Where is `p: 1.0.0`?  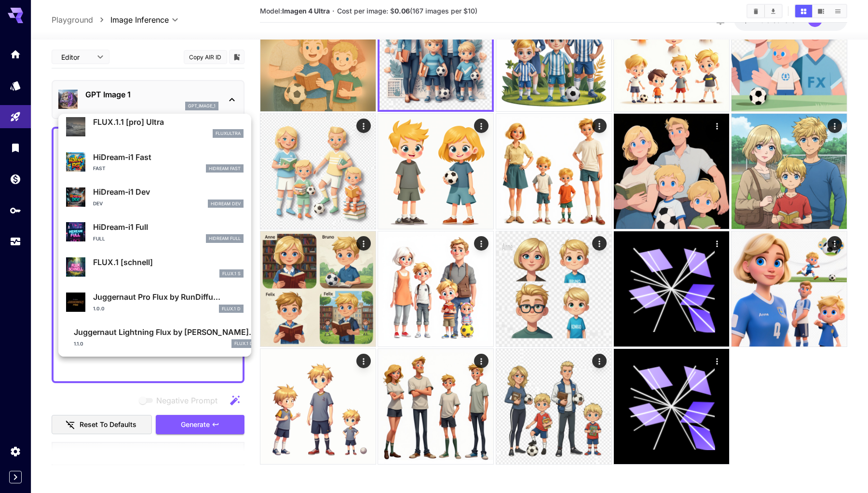
p: 1.0.0 is located at coordinates (99, 309).